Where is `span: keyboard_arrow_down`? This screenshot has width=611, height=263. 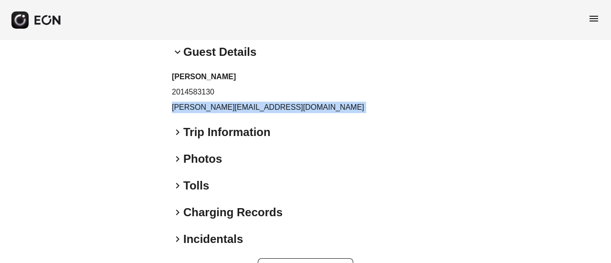
span: keyboard_arrow_down is located at coordinates (177, 52).